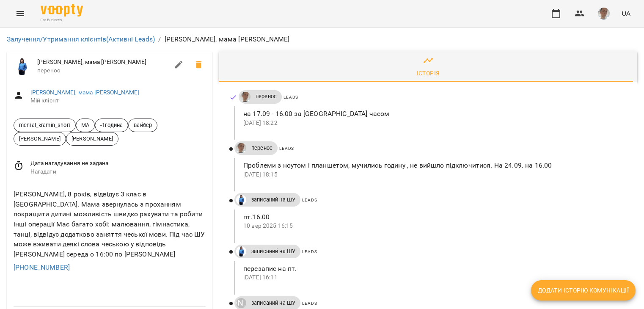 The image size is (644, 309). I want to click on img: 4dd45a387af7859874edf35ff59cadb1.jpg, so click(604, 14).